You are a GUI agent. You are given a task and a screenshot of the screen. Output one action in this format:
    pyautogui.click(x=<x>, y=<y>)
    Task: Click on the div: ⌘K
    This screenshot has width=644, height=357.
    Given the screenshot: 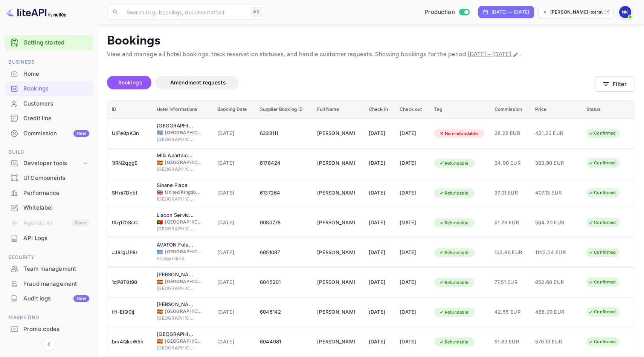 What is the action you would take?
    pyautogui.click(x=256, y=12)
    